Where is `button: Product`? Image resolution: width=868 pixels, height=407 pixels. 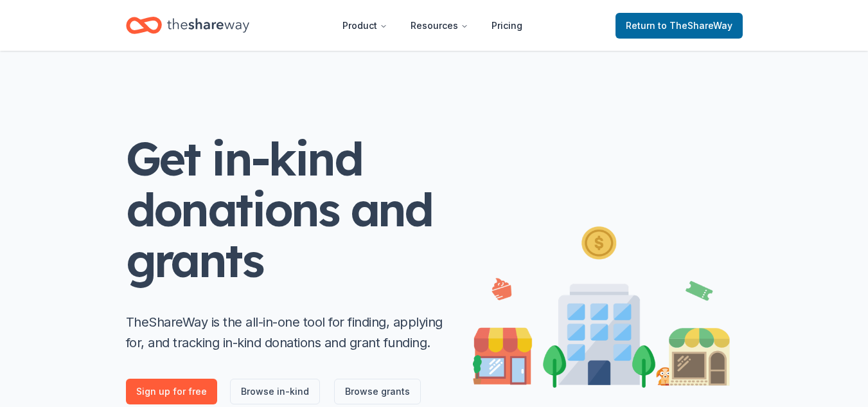
button: Product is located at coordinates (365, 26).